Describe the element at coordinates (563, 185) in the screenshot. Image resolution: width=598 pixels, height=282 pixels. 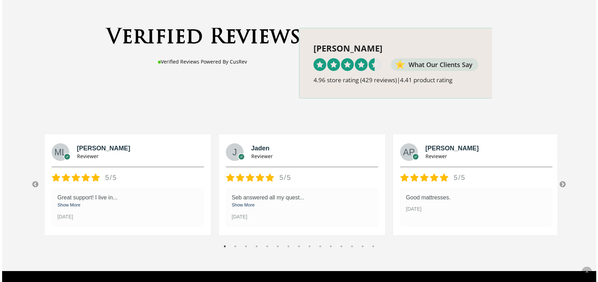
I see `button: Next` at that location.